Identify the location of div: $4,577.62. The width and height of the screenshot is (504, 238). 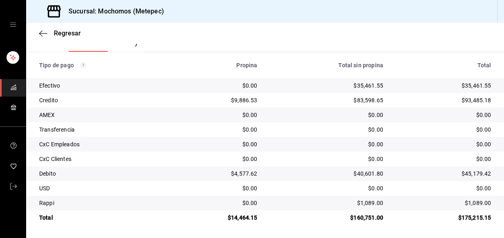
(218, 174).